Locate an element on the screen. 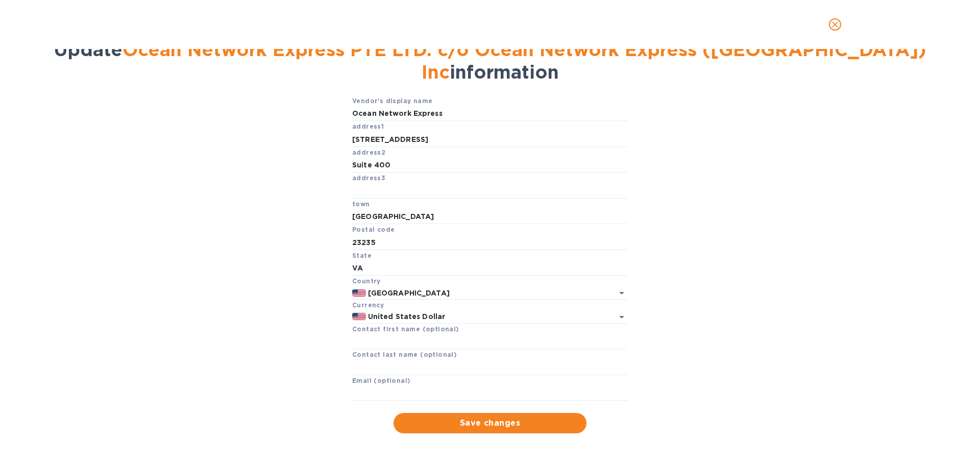 Image resolution: width=980 pixels, height=465 pixels. b: Country is located at coordinates (367, 280).